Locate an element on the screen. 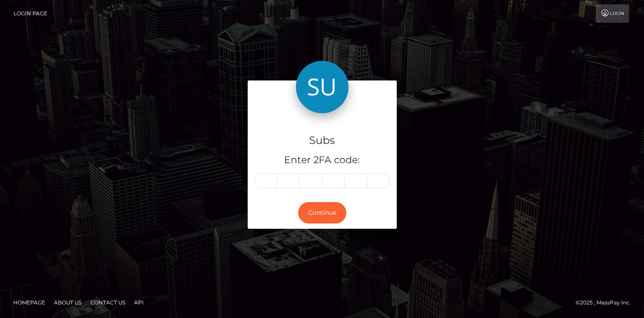 The height and width of the screenshot is (318, 644). h5: Enter 2FA code: is located at coordinates (322, 160).